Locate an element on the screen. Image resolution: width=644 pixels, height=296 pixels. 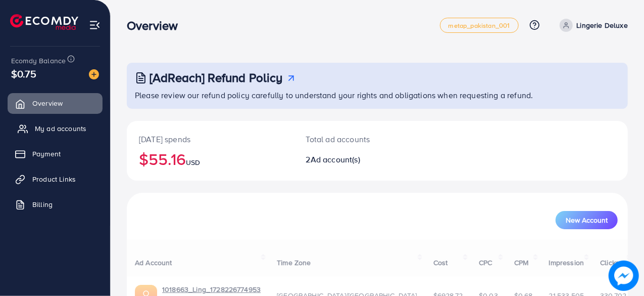
span: Ecomdy Balance is located at coordinates (39, 61).